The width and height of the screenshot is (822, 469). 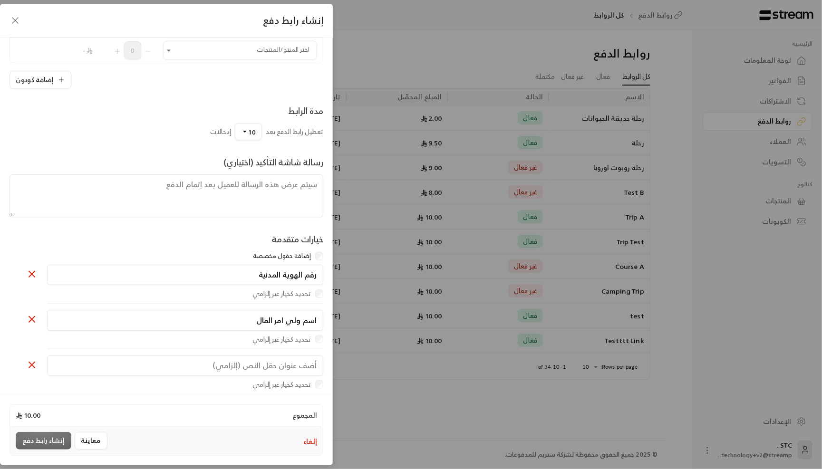 I want to click on span: إنشاء رابط دفع, so click(x=293, y=20).